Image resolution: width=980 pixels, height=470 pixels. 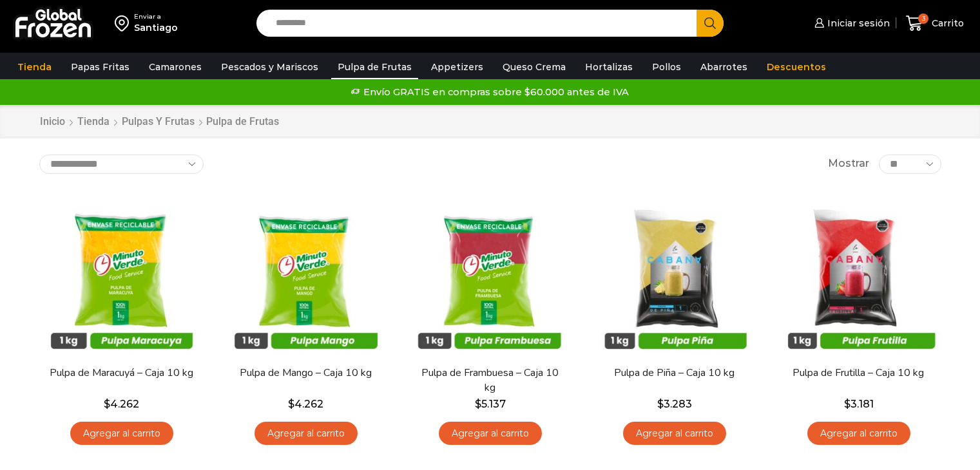 I want to click on img: address-field-icon.svg, so click(x=124, y=23).